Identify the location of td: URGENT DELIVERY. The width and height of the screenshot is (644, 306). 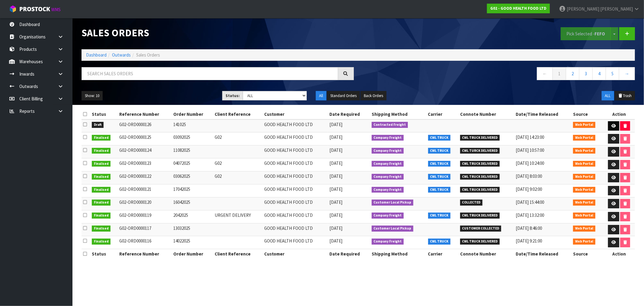
(238, 216).